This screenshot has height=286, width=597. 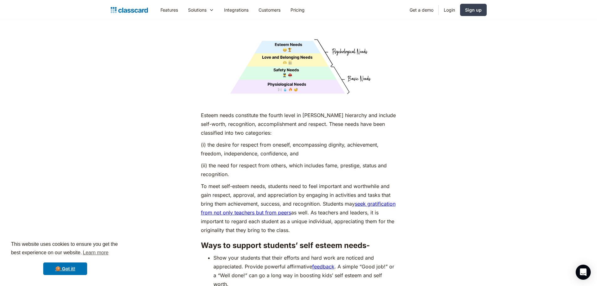 What do you see at coordinates (473, 10) in the screenshot?
I see `a: Sign up` at bounding box center [473, 10].